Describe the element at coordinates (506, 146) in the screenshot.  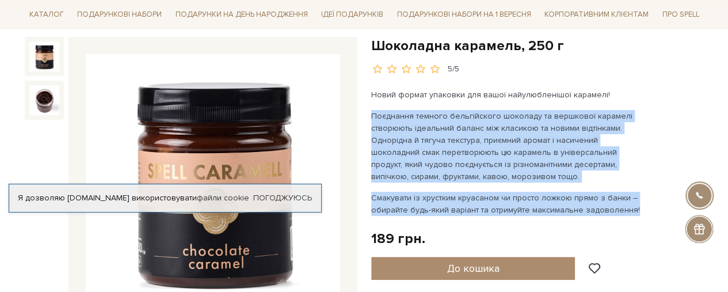
I see `p: Поєднання темного бельгійского шоколаду та вершкової карамелі створюють ідеальний баланс між клас...` at that location.